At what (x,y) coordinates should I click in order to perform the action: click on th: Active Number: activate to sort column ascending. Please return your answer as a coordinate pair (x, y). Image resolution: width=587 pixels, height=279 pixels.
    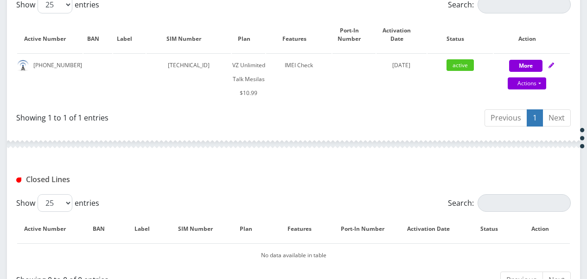
    Looking at the image, I should click on (50, 35).